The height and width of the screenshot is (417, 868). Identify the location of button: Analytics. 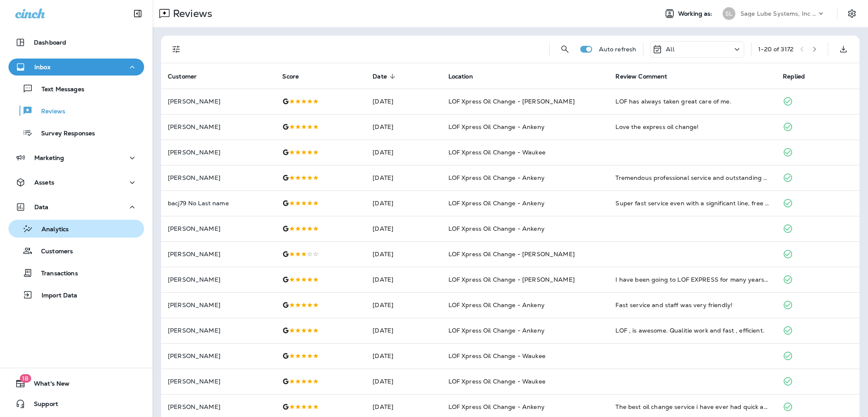
(77, 229).